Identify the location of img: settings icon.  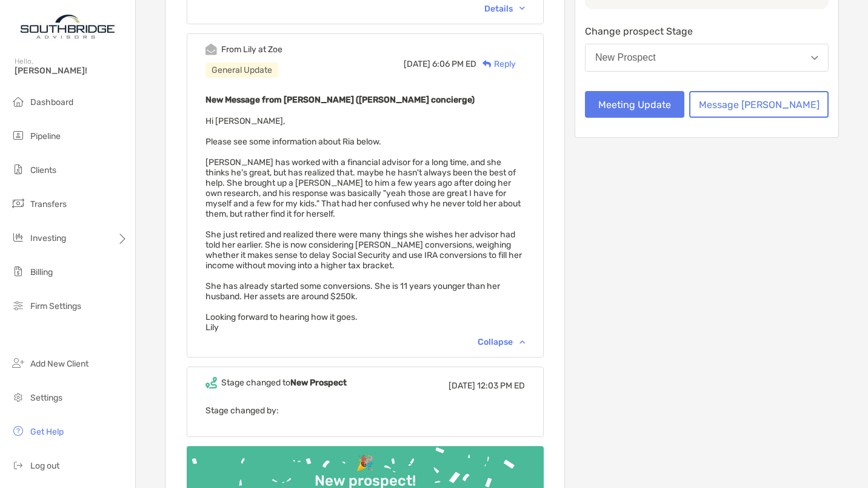
(18, 397).